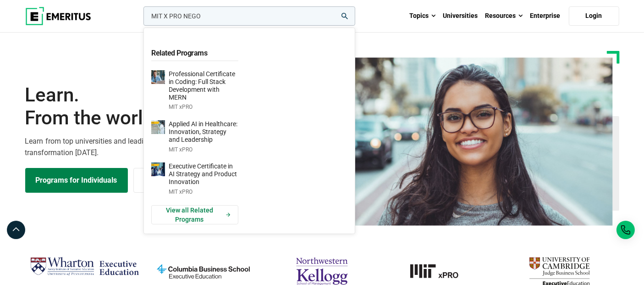 Image resolution: width=644 pixels, height=285 pixels. I want to click on span: From the world’s best., so click(171, 118).